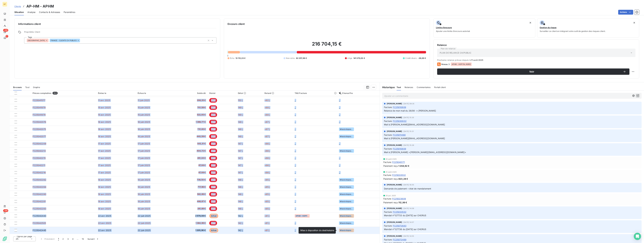  Describe the element at coordinates (411, 58) in the screenshot. I see `span: Crédit divers` at that location.